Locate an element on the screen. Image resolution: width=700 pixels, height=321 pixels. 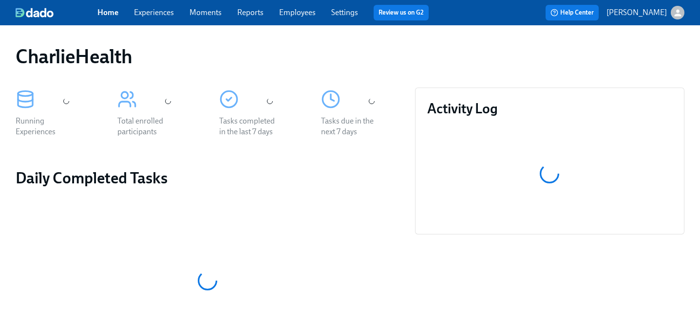
a: Moments is located at coordinates (205, 12).